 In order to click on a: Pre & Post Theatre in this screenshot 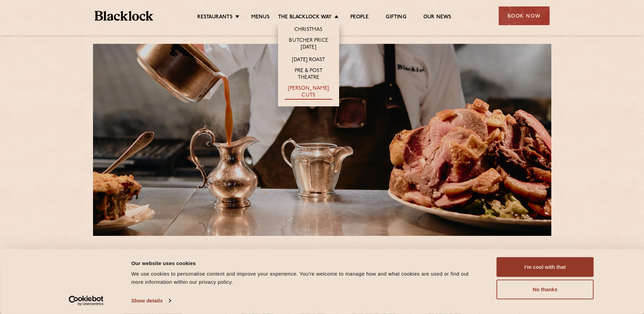, I will do `click(309, 75)`.